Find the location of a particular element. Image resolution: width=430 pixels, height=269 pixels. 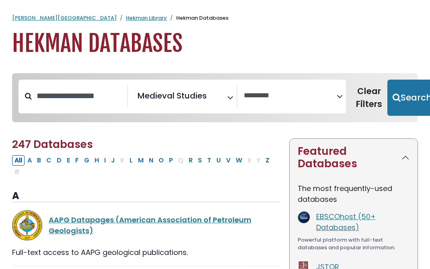

button: All is located at coordinates (18, 160).